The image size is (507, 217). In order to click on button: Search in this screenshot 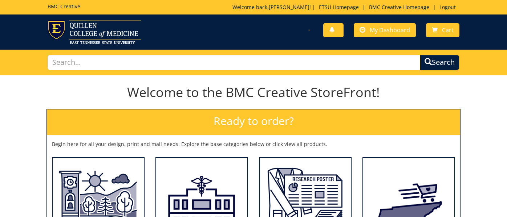, I will do `click(439, 62)`.